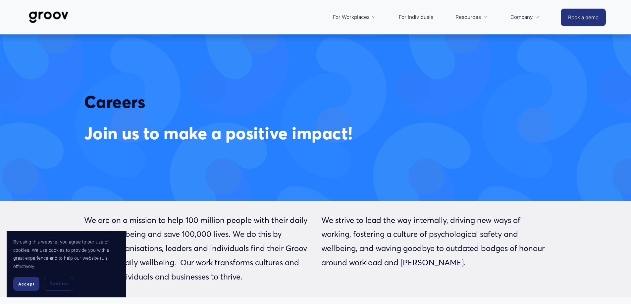 Image resolution: width=631 pixels, height=304 pixels. What do you see at coordinates (26, 284) in the screenshot?
I see `button: Accept` at bounding box center [26, 284].